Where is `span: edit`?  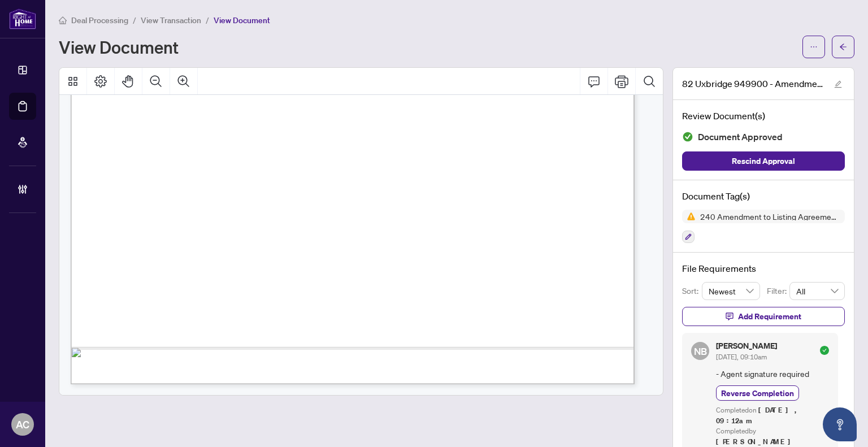
span: edit is located at coordinates (838, 84).